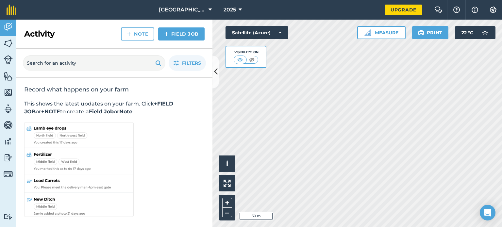  Describe the element at coordinates (114, 108) in the screenshot. I see `p: This shows the latest updates on your farm. Click or to create a or .` at that location.